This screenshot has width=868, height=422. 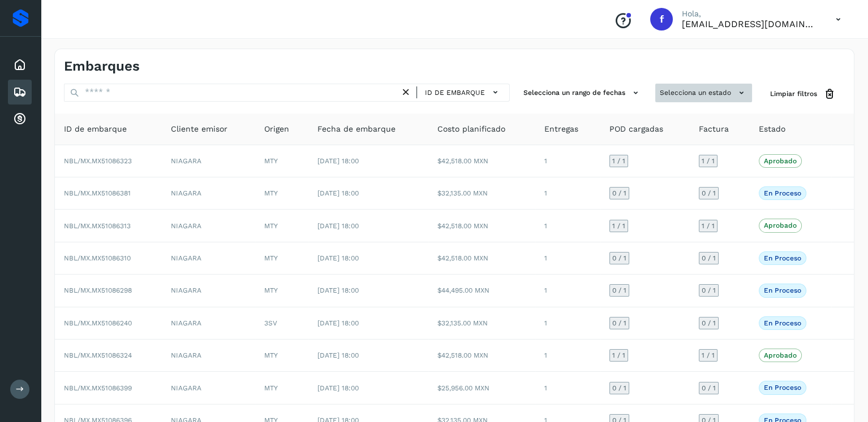 What do you see at coordinates (636, 129) in the screenshot?
I see `span: POD cargadas` at bounding box center [636, 129].